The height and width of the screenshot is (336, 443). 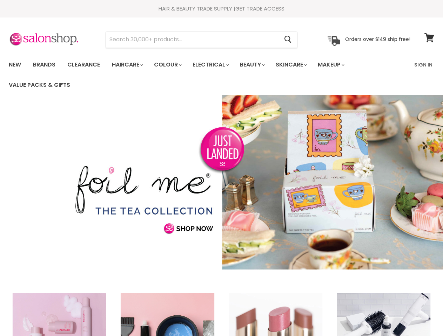 I want to click on a: Electrical, so click(x=210, y=65).